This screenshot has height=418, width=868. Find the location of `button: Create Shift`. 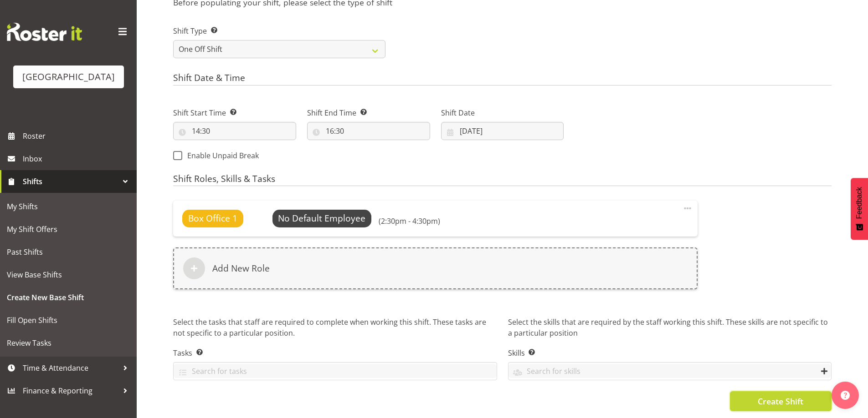

button: Create Shift is located at coordinates (780, 401).